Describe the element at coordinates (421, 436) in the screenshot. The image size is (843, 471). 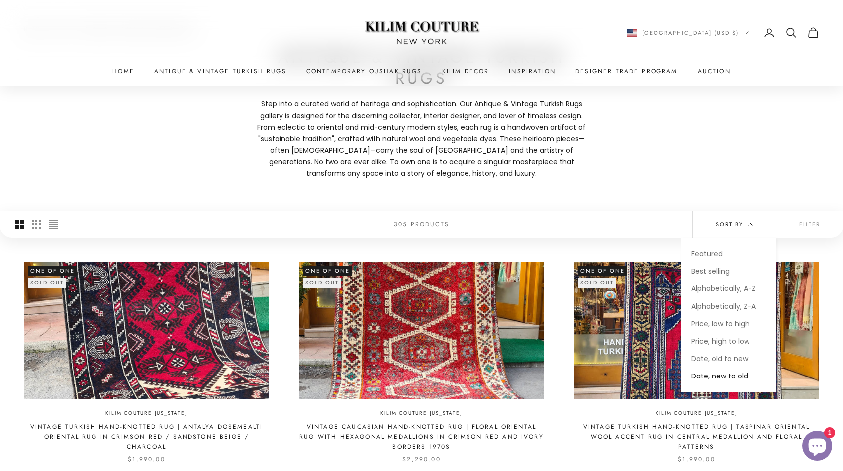
I see `a: Vintage Caucasian Hand-Knotted Rug | Floral Oriental Rug with Hexagonal Medallions in Crimson Red...` at that location.